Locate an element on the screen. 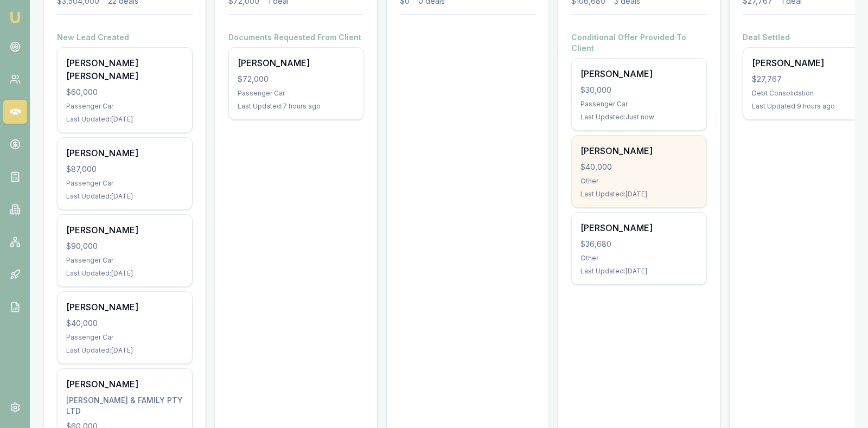  div: Last Updated: 7 hours ago is located at coordinates (296, 106).